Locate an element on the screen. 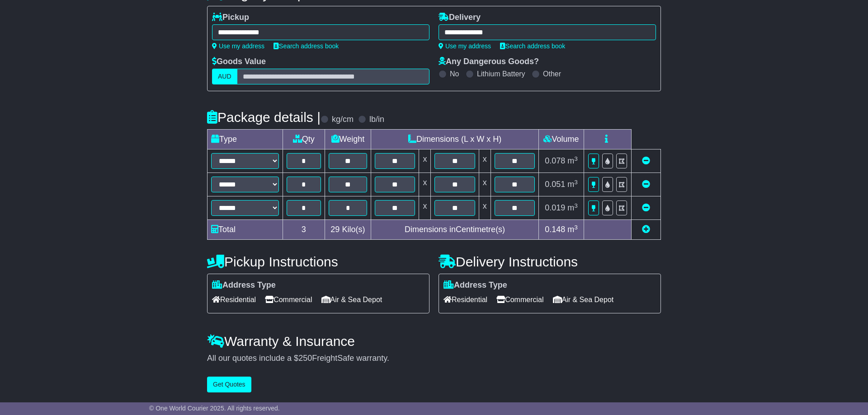 Image resolution: width=868 pixels, height=415 pixels. span: 0.019 is located at coordinates (555, 208).